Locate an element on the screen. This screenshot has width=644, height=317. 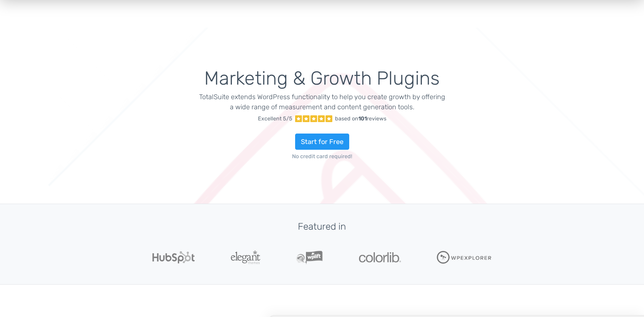
img: WPExplorer is located at coordinates (464, 257).